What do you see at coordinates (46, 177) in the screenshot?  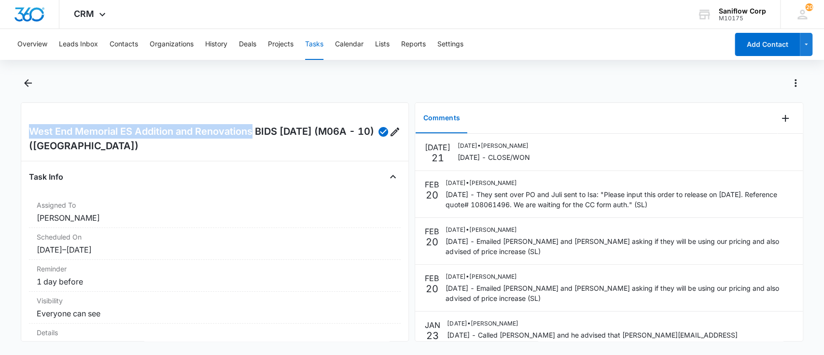 I see `h4: Task Info` at bounding box center [46, 177].